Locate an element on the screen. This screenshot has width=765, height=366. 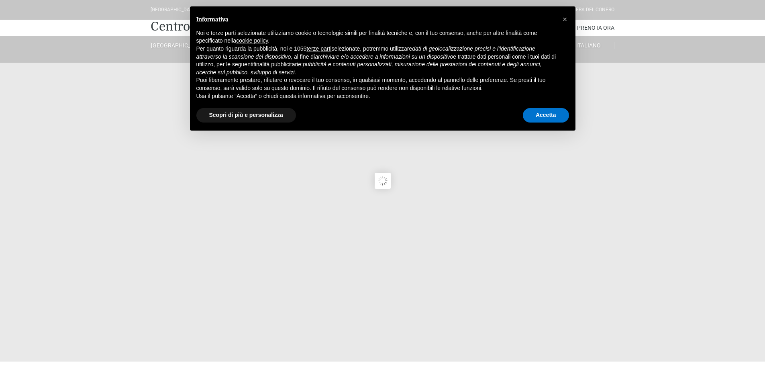
a: Centro Vacanze De Angelis is located at coordinates (228, 27).